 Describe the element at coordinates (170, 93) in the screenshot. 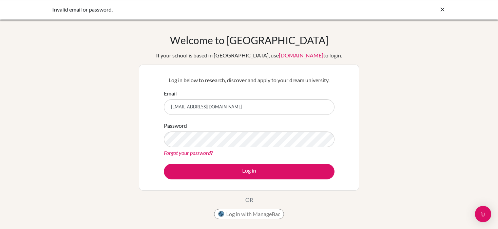

I see `label: Email` at that location.